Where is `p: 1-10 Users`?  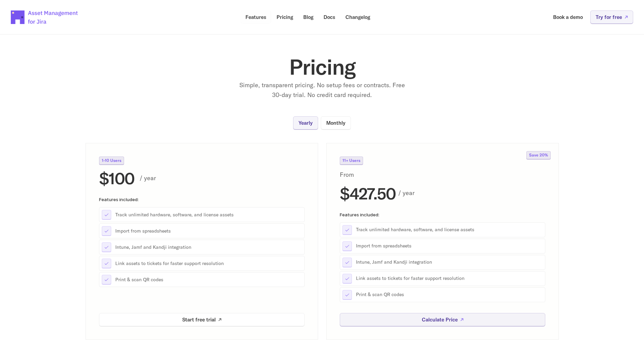
p: 1-10 Users is located at coordinates (111, 161).